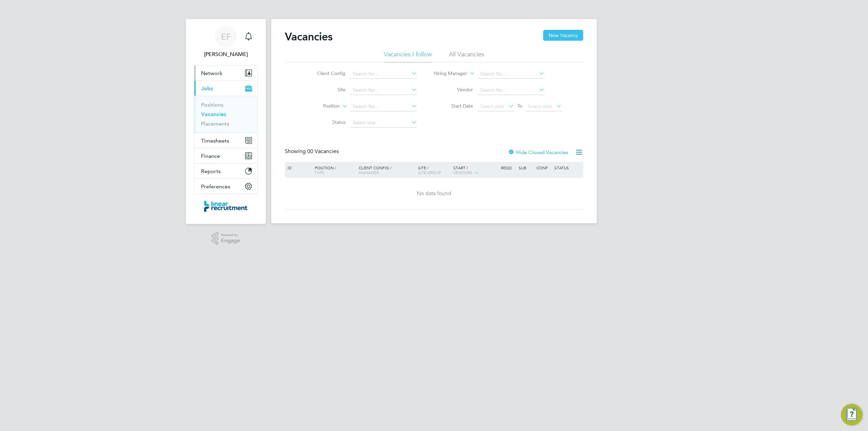 The width and height of the screenshot is (868, 431). I want to click on label: Site, so click(326, 90).